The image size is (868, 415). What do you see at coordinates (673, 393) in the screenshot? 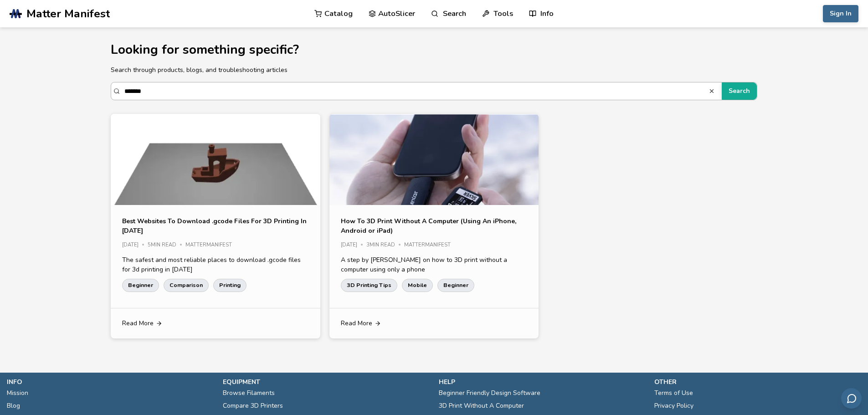
I see `a: Terms of Use` at bounding box center [673, 393].